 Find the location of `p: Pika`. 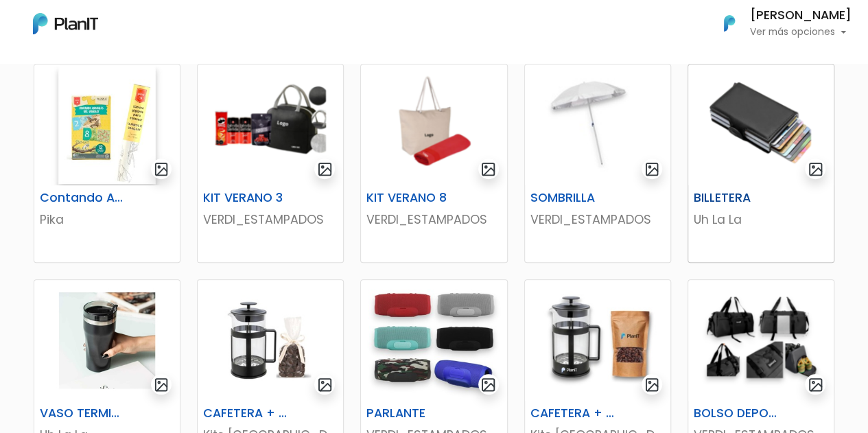

p: Pika is located at coordinates (107, 220).